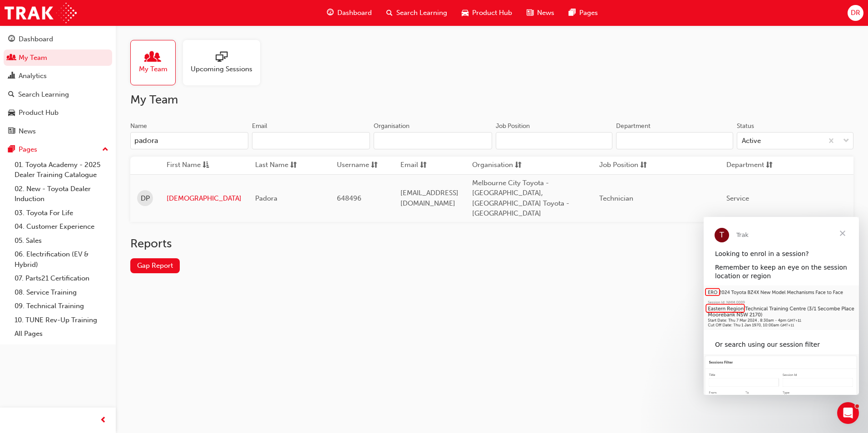 The width and height of the screenshot is (868, 433). Describe the element at coordinates (189, 141) in the screenshot. I see `input: Name` at that location.